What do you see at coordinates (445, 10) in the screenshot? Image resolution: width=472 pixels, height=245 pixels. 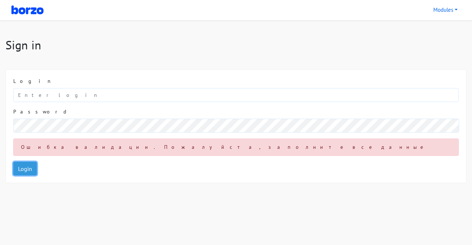 I see `a: Modules` at bounding box center [445, 10].